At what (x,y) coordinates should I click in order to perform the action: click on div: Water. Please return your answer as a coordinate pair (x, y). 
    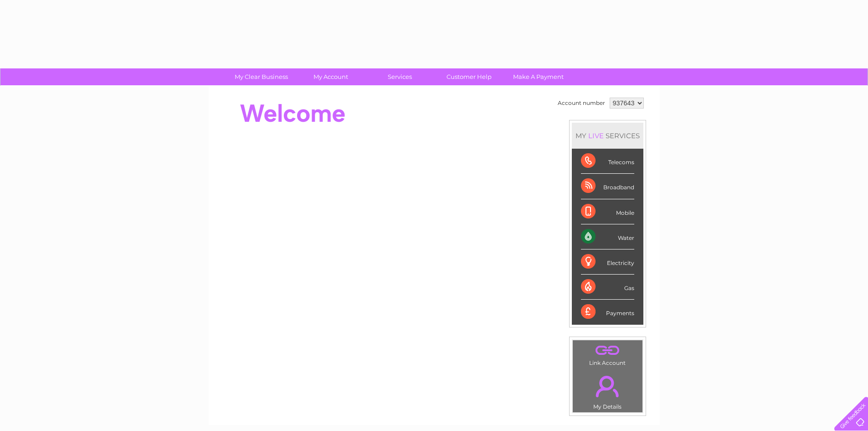
    Looking at the image, I should click on (607, 237).